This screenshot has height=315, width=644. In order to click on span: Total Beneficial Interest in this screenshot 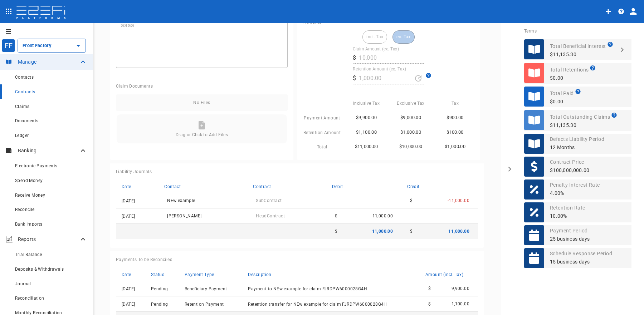, I will do `click(578, 46)`.